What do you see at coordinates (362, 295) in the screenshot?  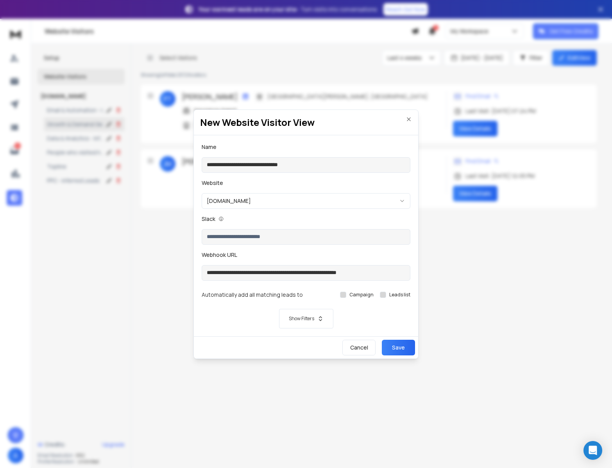 I see `label: Campaign` at bounding box center [362, 295].